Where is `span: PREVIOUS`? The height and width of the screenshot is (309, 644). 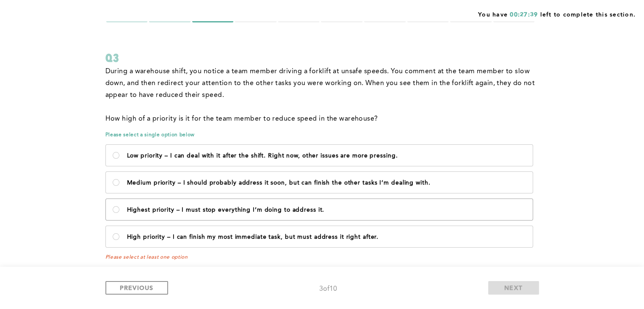 span: PREVIOUS is located at coordinates (136, 288).